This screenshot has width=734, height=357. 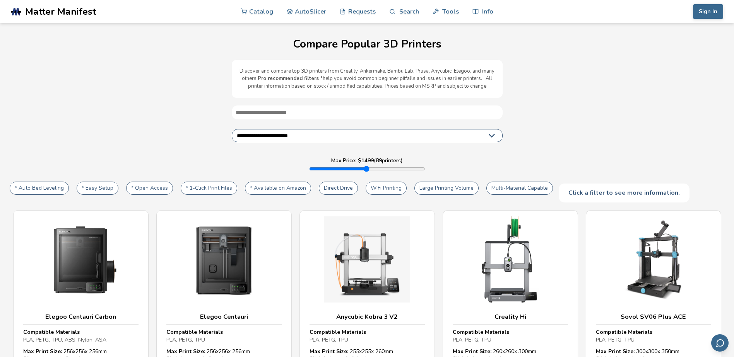 What do you see at coordinates (39, 188) in the screenshot?
I see `button: * Auto Bed Leveling` at bounding box center [39, 188].